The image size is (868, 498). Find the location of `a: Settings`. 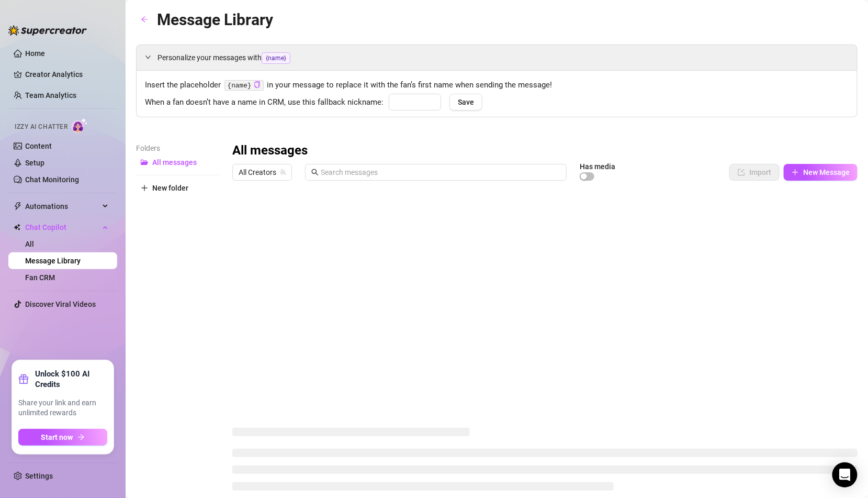

a: Settings is located at coordinates (38, 476).